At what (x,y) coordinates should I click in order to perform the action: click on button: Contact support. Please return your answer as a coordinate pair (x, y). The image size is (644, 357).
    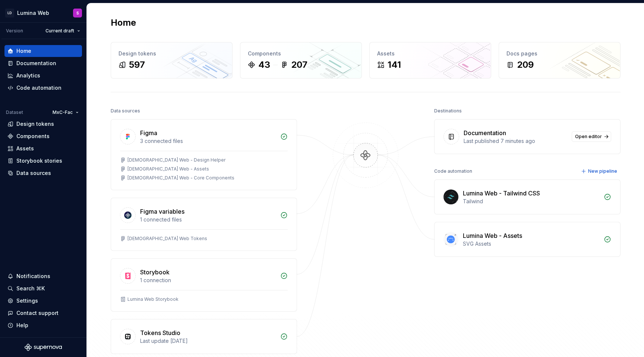
    Looking at the image, I should click on (43, 313).